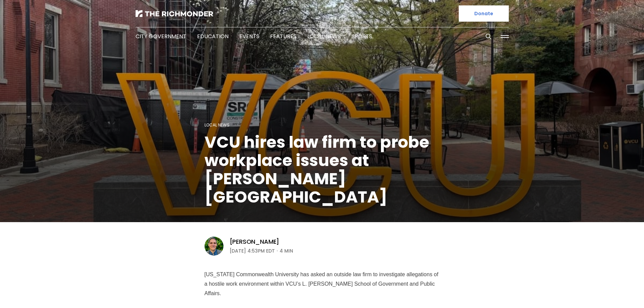 This screenshot has width=644, height=308. Describe the element at coordinates (489, 36) in the screenshot. I see `button: Search this site` at that location.